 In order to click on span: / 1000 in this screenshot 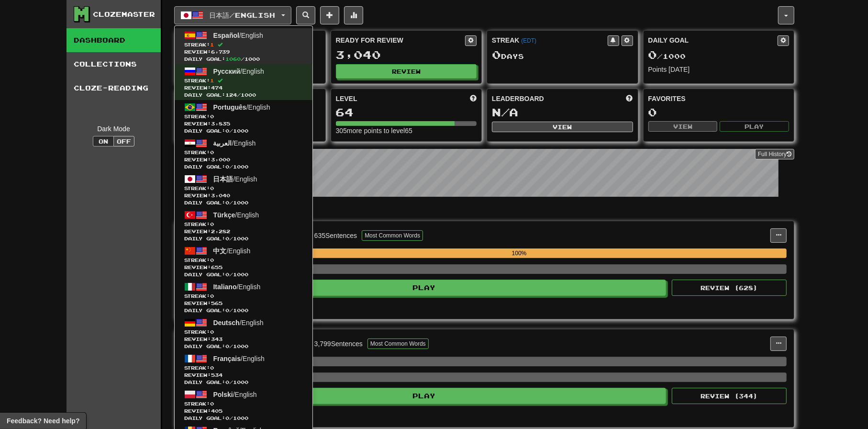, I will do `click(667, 56)`.